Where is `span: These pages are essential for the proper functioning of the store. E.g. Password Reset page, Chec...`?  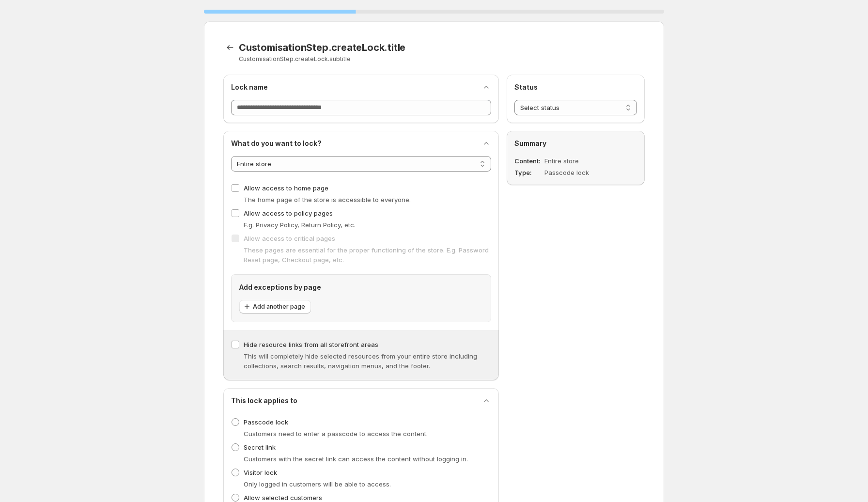
span: These pages are essential for the proper functioning of the store. E.g. Password Reset page, Chec... is located at coordinates (366, 255).